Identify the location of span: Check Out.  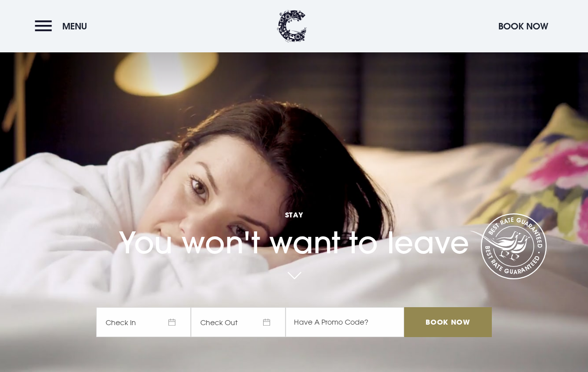
(238, 322).